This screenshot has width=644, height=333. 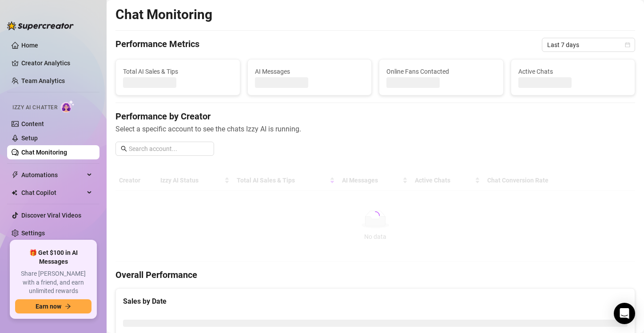 What do you see at coordinates (68, 306) in the screenshot?
I see `span: arrow-right` at bounding box center [68, 306].